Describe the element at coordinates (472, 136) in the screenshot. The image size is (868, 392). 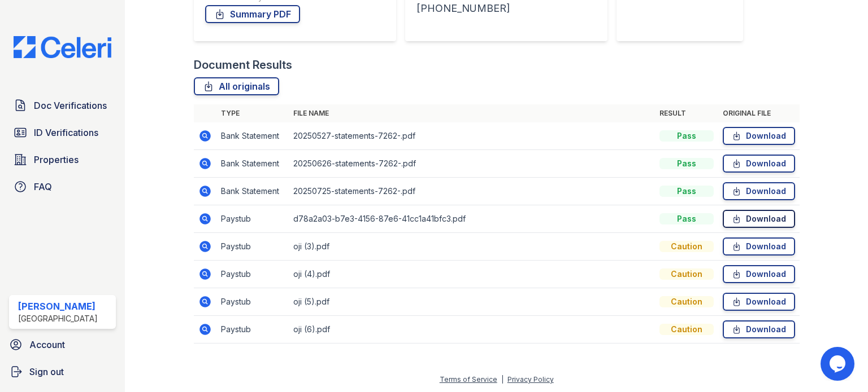
I see `td: 20250527-statements-7262-.pdf` at that location.